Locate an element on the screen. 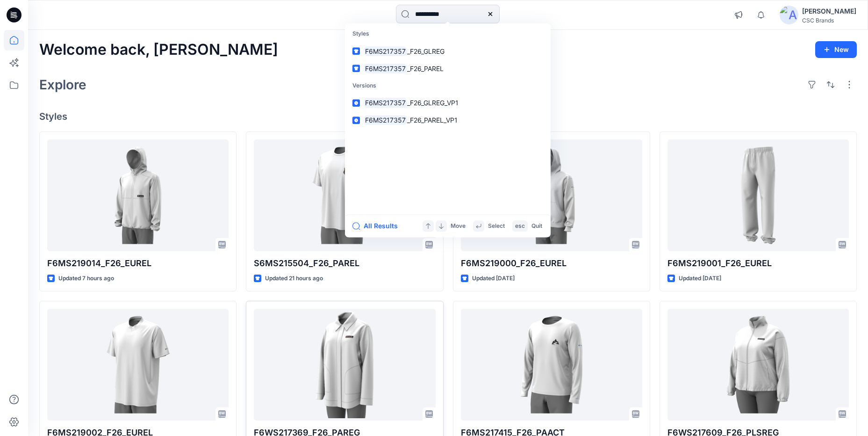  p: F6MS219001_F26_EUREL is located at coordinates (758, 264).